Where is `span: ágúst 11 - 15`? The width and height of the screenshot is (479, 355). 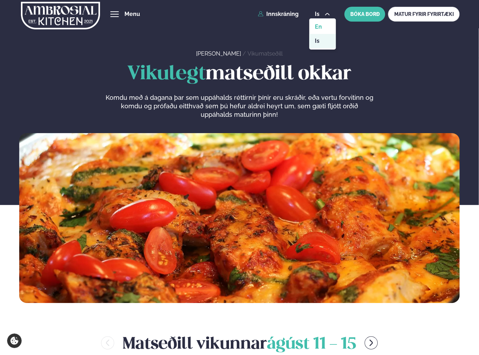 span: ágúst 11 - 15 is located at coordinates (311, 345).